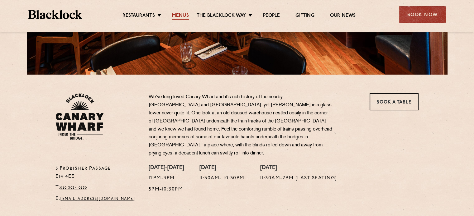 This screenshot has width=474, height=216. I want to click on p: 5 Frobisher Passage E14 4EE, so click(97, 173).